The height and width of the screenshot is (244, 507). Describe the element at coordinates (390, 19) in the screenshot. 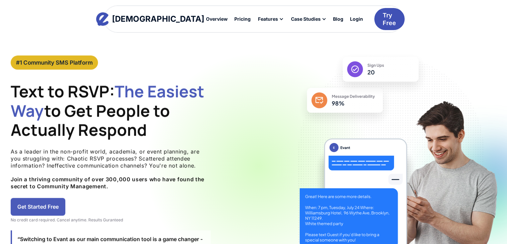

I see `div: Try Free` at that location.